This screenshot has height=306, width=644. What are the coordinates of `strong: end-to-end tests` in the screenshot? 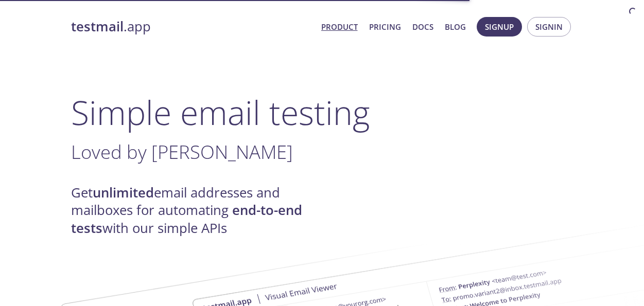 It's located at (186, 219).